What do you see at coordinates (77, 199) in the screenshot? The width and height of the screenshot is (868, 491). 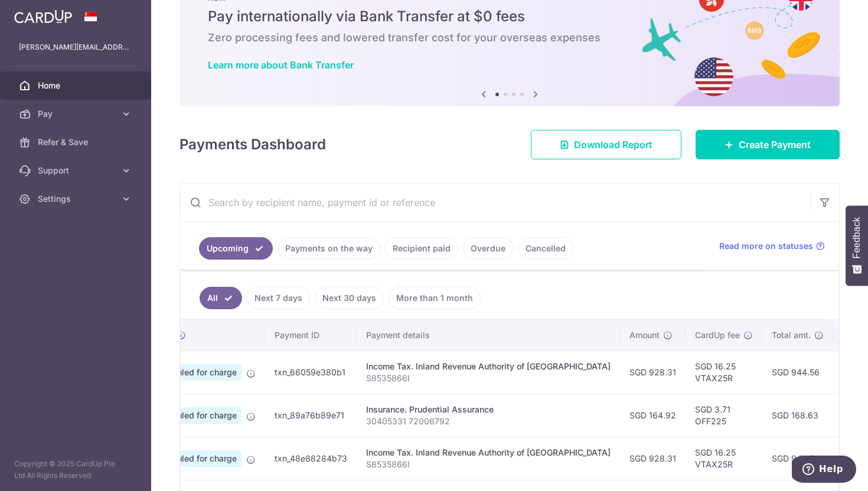 I see `span: Settings` at bounding box center [77, 199].